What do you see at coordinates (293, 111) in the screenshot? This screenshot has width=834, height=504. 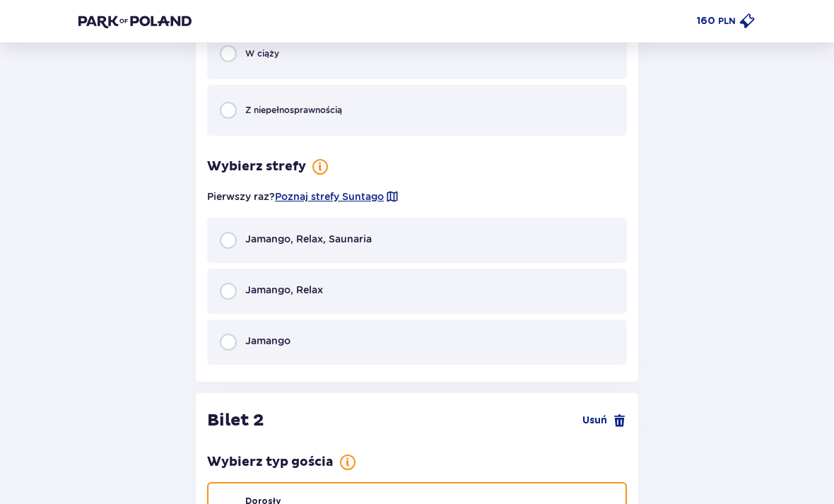 I see `p: Z niepełno­sprawnością` at bounding box center [293, 111].